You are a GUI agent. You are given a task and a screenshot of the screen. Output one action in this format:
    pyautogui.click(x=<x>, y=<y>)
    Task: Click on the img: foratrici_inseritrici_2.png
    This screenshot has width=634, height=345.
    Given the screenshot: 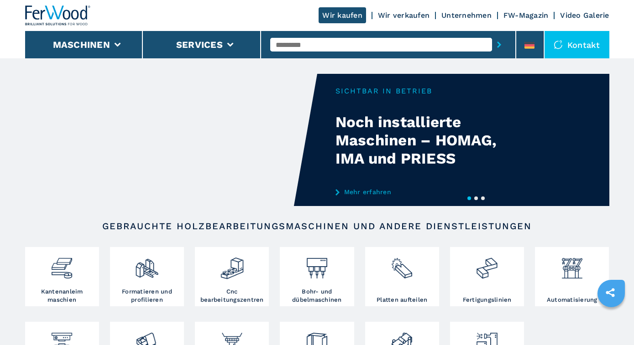 What is the action you would take?
    pyautogui.click(x=317, y=265)
    